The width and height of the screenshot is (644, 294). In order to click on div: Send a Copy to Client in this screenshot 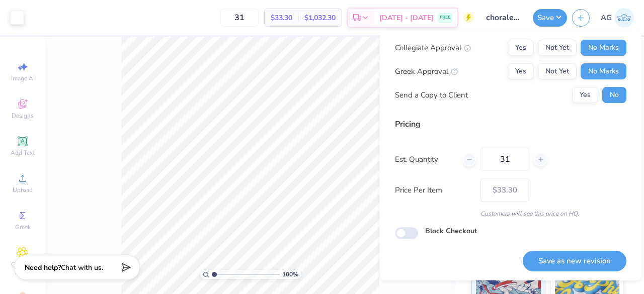, I will do `click(431, 95)`.